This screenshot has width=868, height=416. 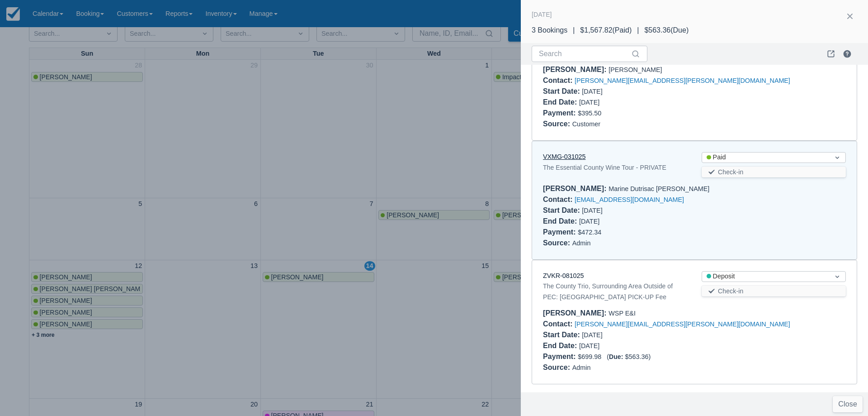 I want to click on button: Close, so click(x=848, y=404).